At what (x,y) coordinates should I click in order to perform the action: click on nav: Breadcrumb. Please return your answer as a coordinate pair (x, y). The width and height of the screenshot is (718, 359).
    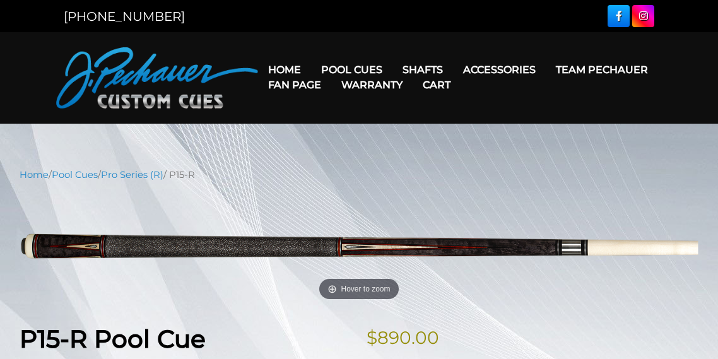
    Looking at the image, I should click on (359, 175).